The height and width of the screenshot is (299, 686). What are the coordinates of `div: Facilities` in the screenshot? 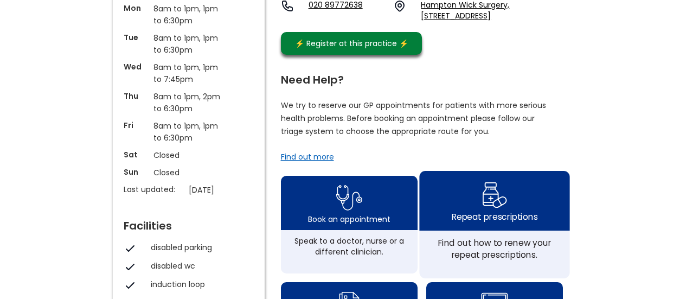 It's located at (189, 223).